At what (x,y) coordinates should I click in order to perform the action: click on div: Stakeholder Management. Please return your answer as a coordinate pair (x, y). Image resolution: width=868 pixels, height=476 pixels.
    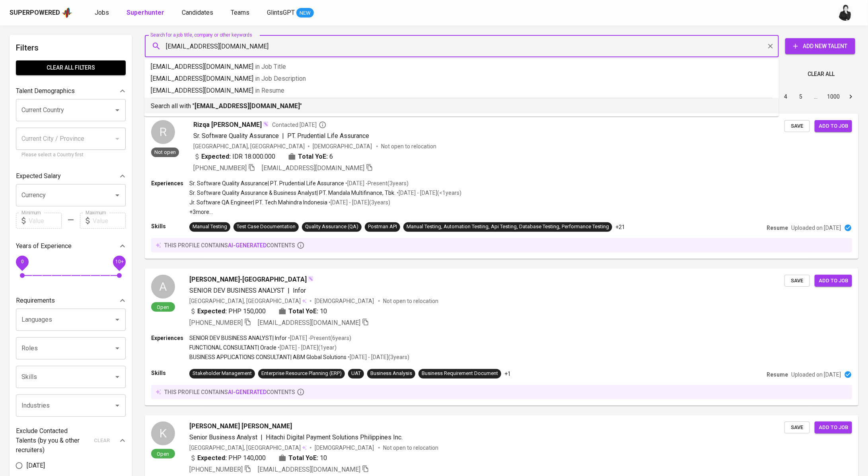
    Looking at the image, I should click on (222, 373).